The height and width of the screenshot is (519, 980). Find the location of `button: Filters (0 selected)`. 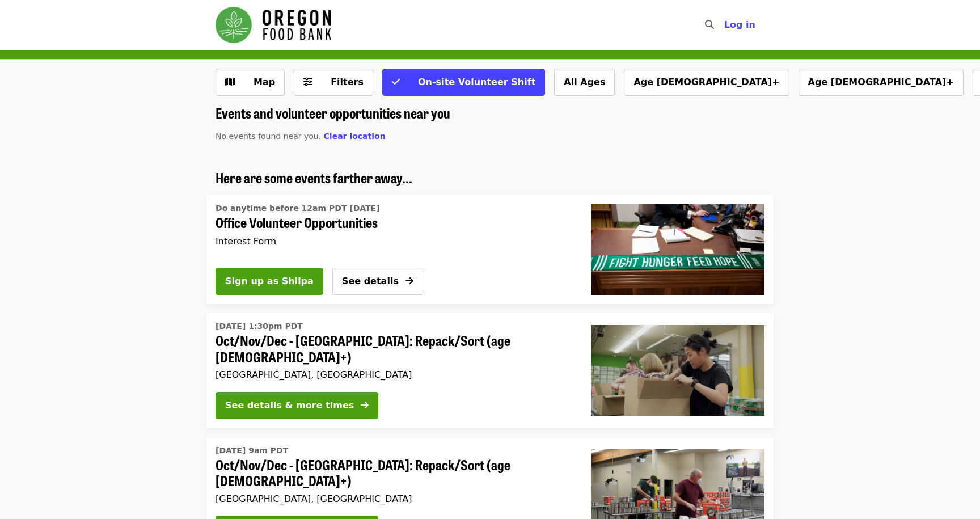

button: Filters (0 selected) is located at coordinates (334, 83).